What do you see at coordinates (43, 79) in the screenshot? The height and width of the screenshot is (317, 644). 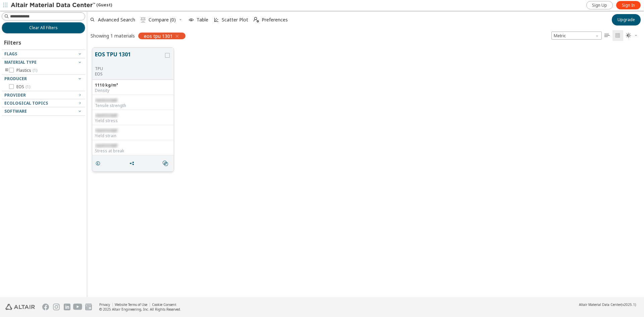 I see `button: Producer` at bounding box center [43, 79].